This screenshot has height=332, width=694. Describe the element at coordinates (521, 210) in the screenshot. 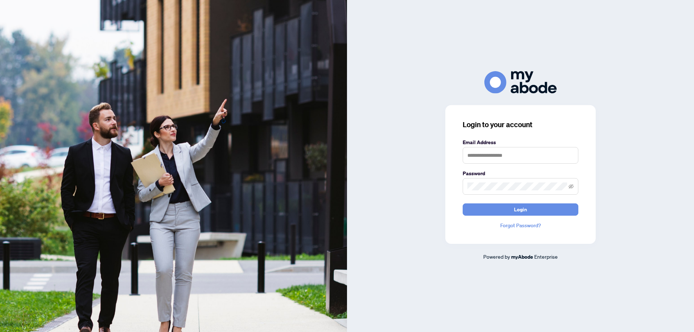

I see `button: Login` at that location.